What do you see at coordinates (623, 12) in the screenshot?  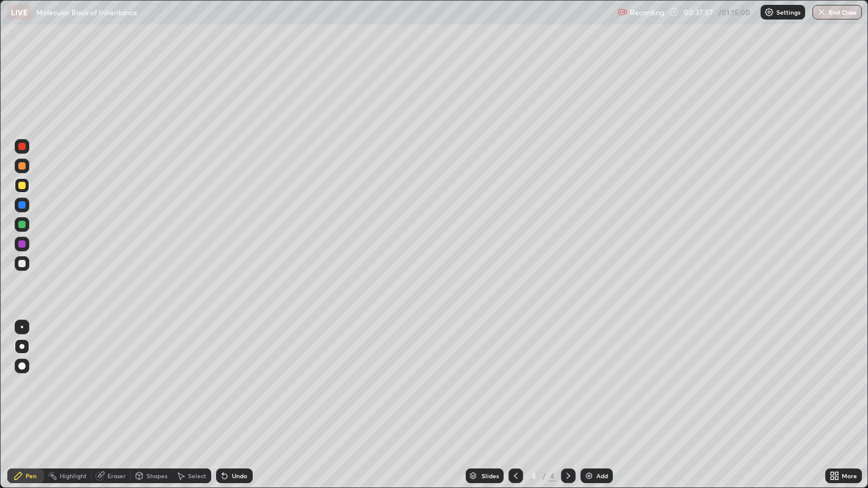 I see `img: recording.375f2c34.svg` at bounding box center [623, 12].